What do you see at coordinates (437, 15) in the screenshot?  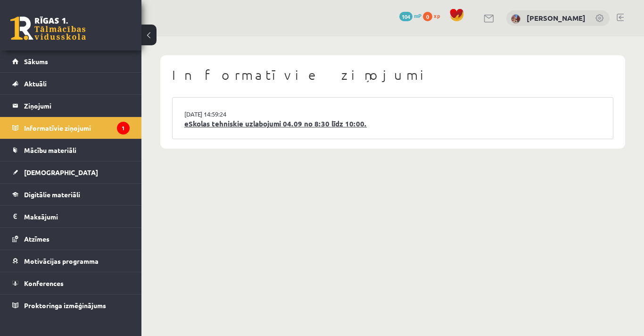 I see `span: xp` at bounding box center [437, 15].